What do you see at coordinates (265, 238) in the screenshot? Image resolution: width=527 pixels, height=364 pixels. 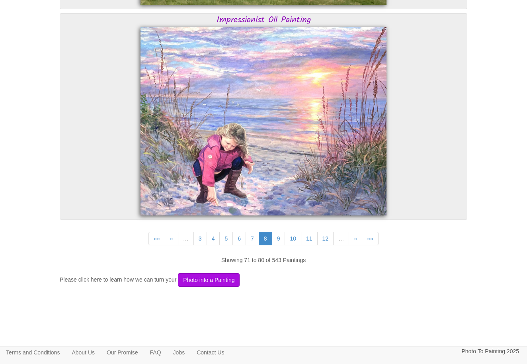 I see `a: 8` at bounding box center [265, 238].